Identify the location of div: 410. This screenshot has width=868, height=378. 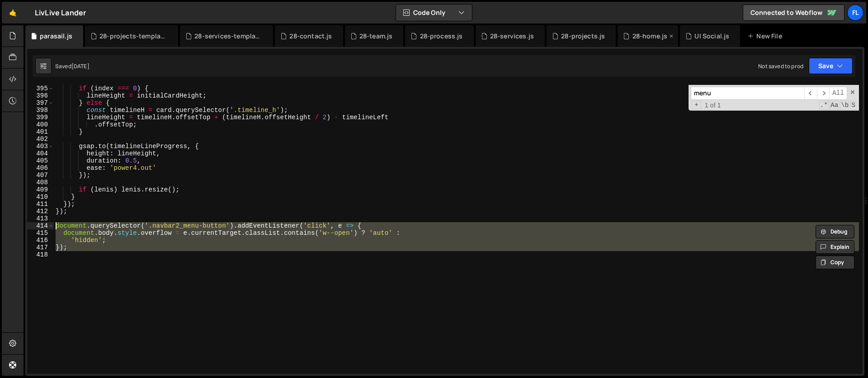
(40, 197).